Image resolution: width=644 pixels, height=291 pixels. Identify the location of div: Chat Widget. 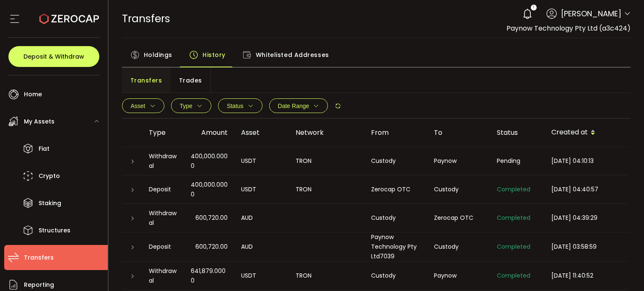
(623, 271).